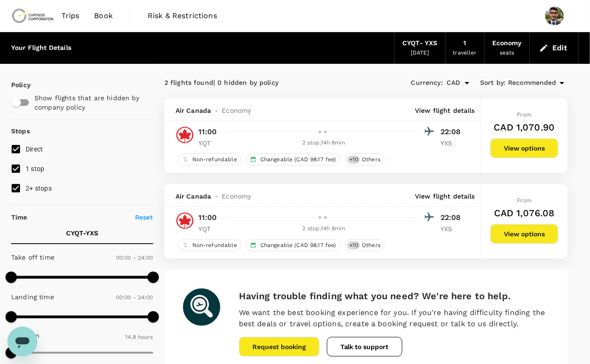 The height and width of the screenshot is (364, 590). I want to click on div: traveller, so click(465, 53).